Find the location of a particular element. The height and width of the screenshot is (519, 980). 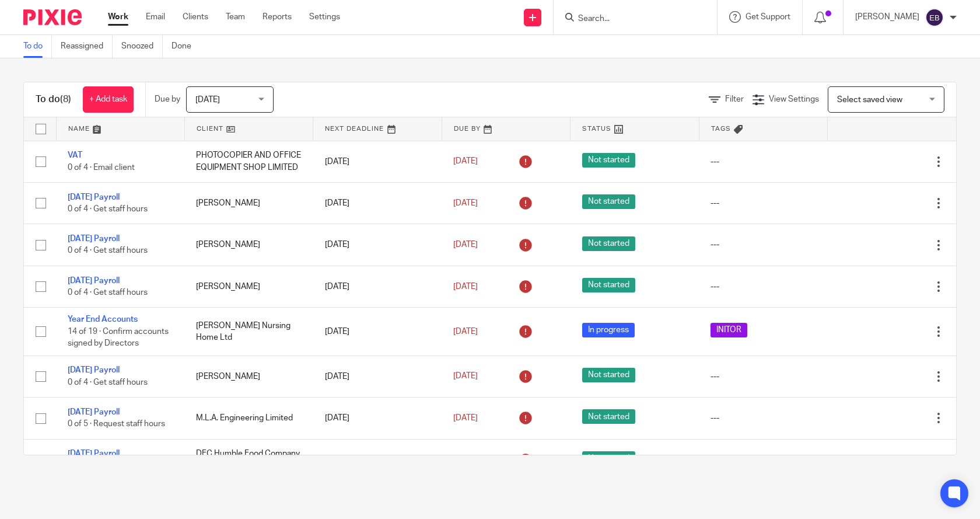

a: Work is located at coordinates (118, 17).